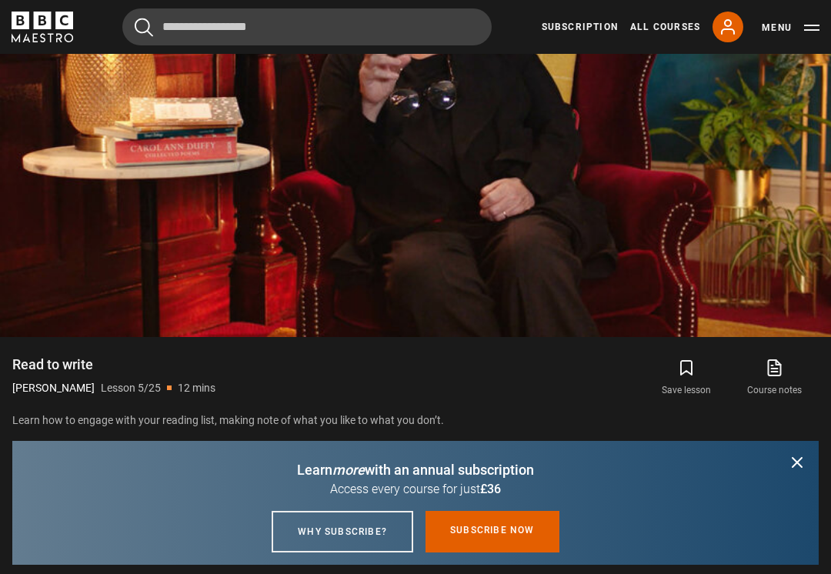 The height and width of the screenshot is (574, 831). Describe the element at coordinates (490, 489) in the screenshot. I see `span: £36` at that location.